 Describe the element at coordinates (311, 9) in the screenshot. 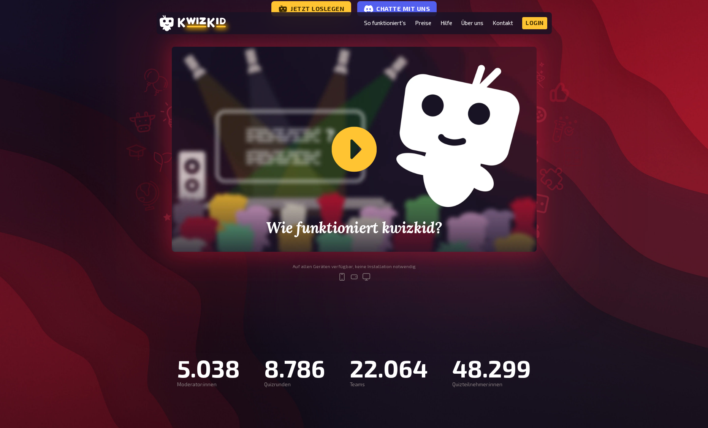

I see `a: Jetzt loslegen` at that location.